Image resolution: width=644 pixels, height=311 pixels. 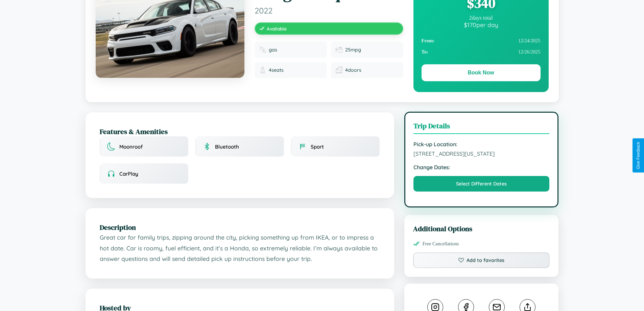 I want to click on h3: Additional Options, so click(x=481, y=228).